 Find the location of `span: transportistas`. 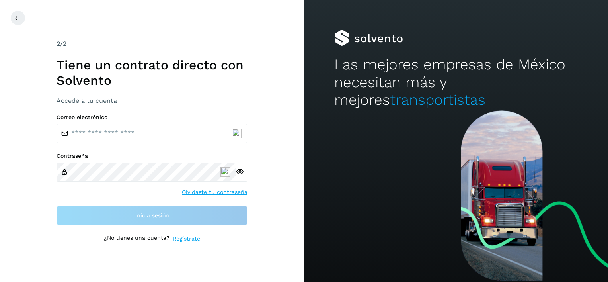

span: transportistas is located at coordinates (438, 100).